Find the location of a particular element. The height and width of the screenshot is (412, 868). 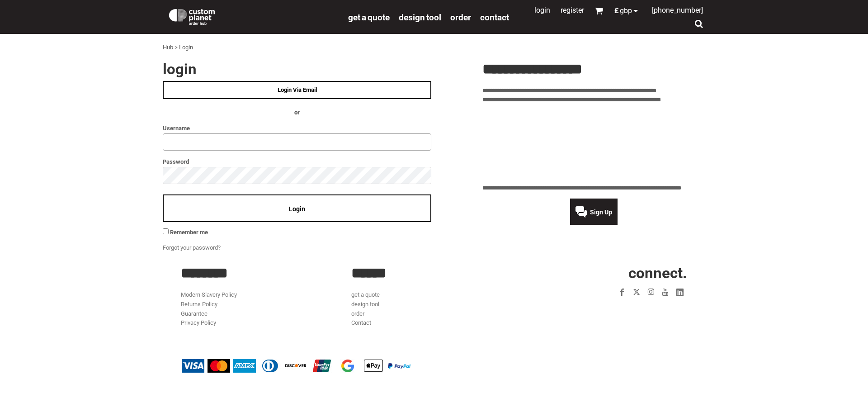

img: American Express is located at coordinates (245, 366).